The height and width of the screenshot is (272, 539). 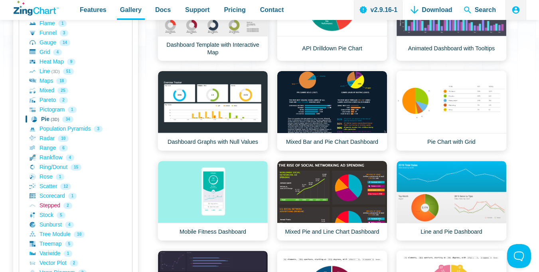 I want to click on a: Dashboard Graphs with Null Values, so click(x=213, y=110).